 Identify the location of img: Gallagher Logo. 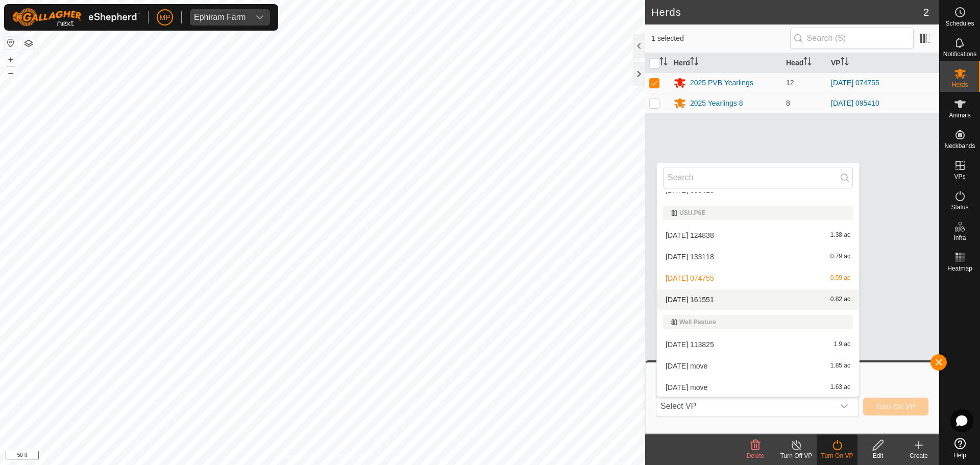
(76, 17).